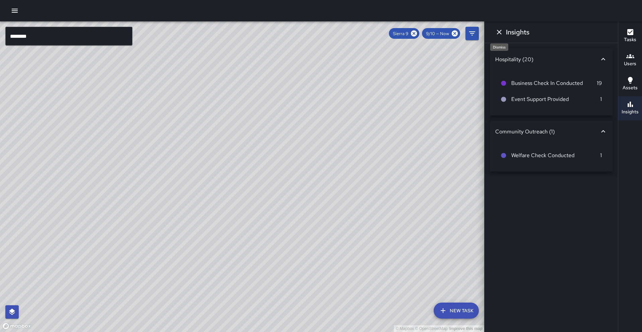 This screenshot has width=642, height=332. What do you see at coordinates (456, 311) in the screenshot?
I see `button: New Task` at bounding box center [456, 311].